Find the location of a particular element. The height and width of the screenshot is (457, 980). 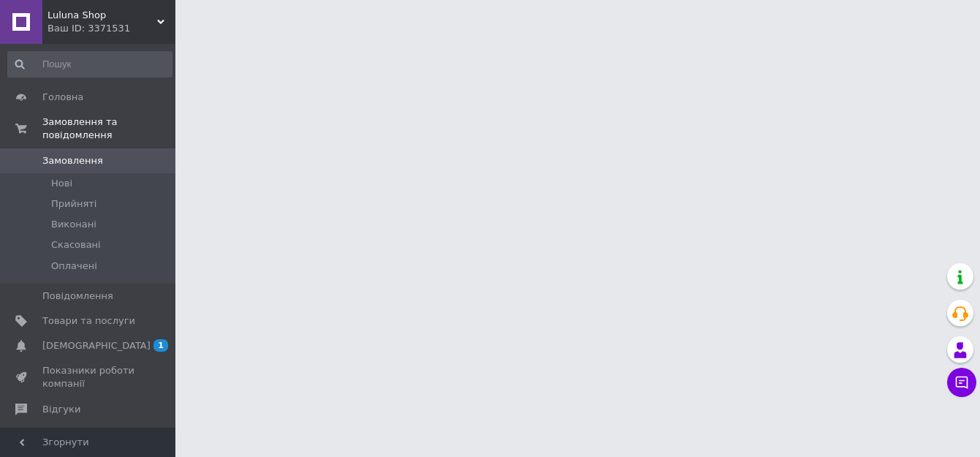

span: Повідомлення is located at coordinates (77, 296).